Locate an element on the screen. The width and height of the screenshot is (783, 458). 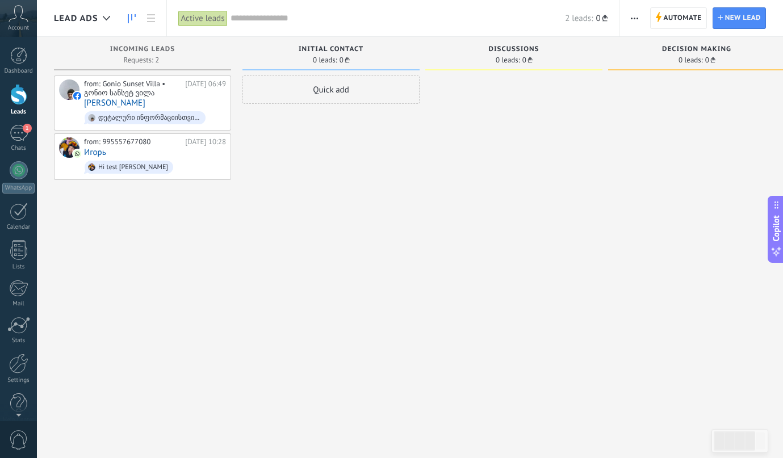
span: Lead Ads is located at coordinates (76, 18).